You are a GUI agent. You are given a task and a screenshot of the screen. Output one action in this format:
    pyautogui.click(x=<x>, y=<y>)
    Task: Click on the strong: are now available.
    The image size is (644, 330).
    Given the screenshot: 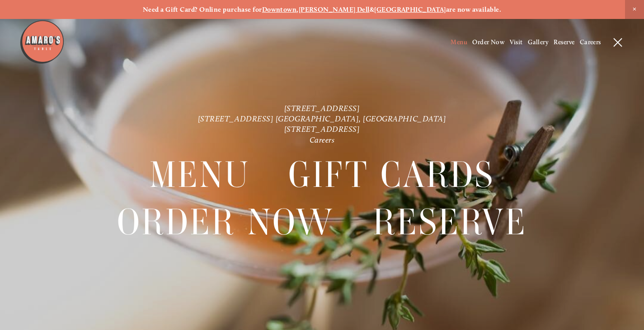 What is the action you would take?
    pyautogui.click(x=473, y=10)
    